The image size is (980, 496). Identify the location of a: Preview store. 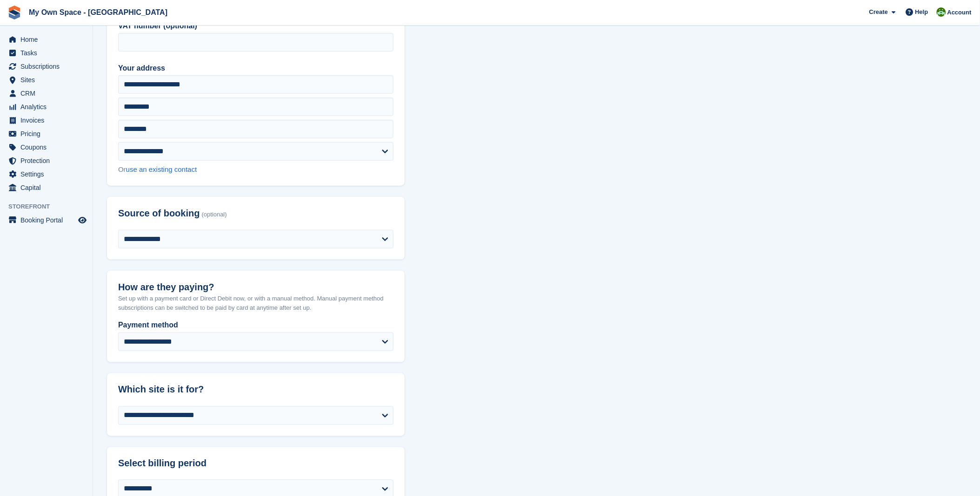
(82, 221).